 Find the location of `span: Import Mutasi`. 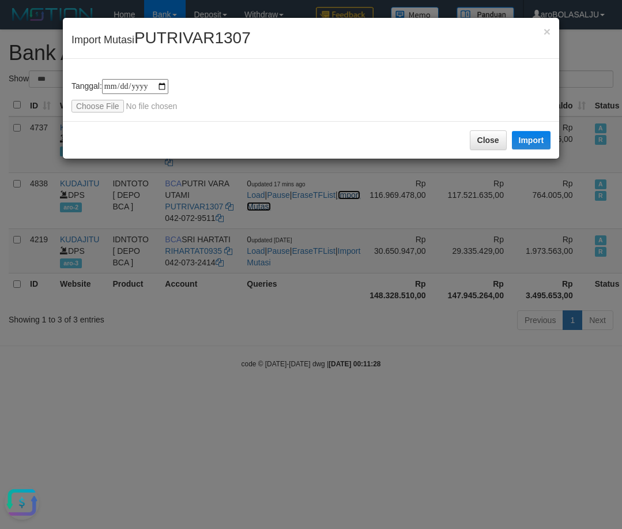

span: Import Mutasi is located at coordinates (161, 40).